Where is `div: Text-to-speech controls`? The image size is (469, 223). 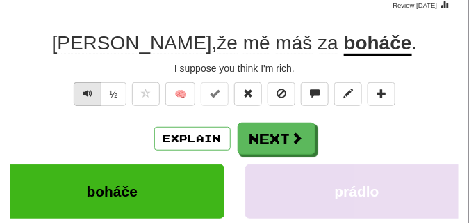 div: Text-to-speech controls is located at coordinates (99, 97).